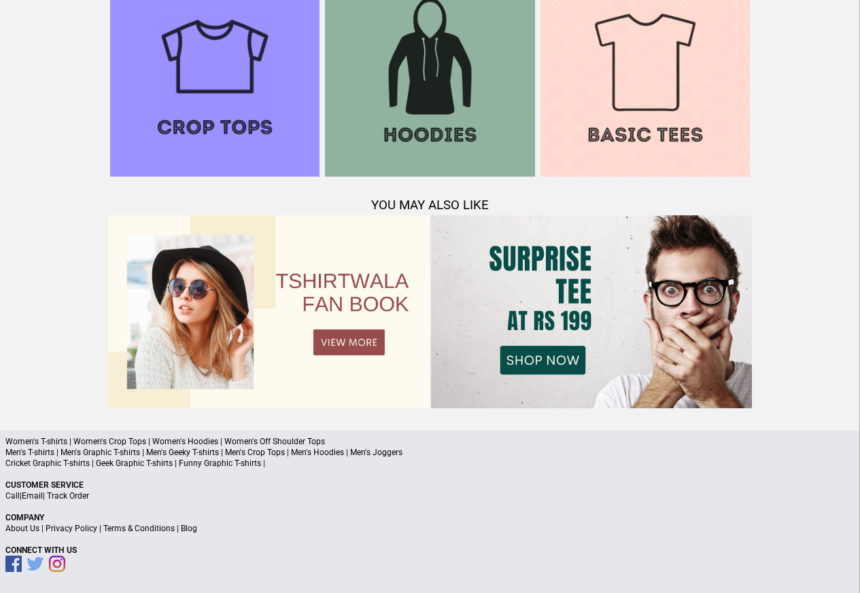  What do you see at coordinates (430, 464) in the screenshot?
I see `p: Cricket Graphic T-shirts | Geek Graphic T-shirts | Funny Graphic T-shirts |` at bounding box center [430, 464].